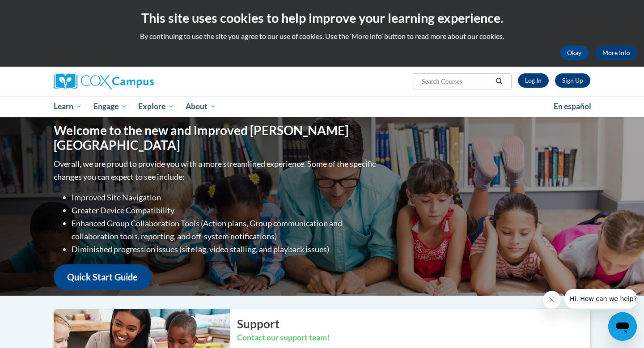 This screenshot has height=348, width=644. What do you see at coordinates (156, 107) in the screenshot?
I see `a: Explore` at bounding box center [156, 107].